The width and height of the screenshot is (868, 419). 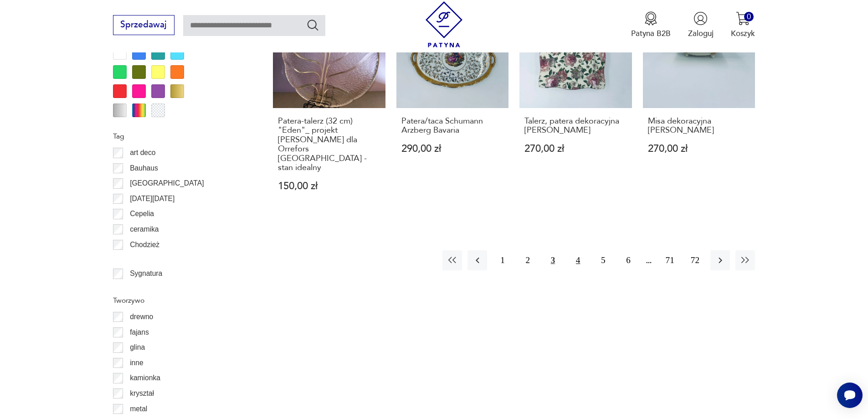 I want to click on button: Patyna B2B, so click(x=650, y=25).